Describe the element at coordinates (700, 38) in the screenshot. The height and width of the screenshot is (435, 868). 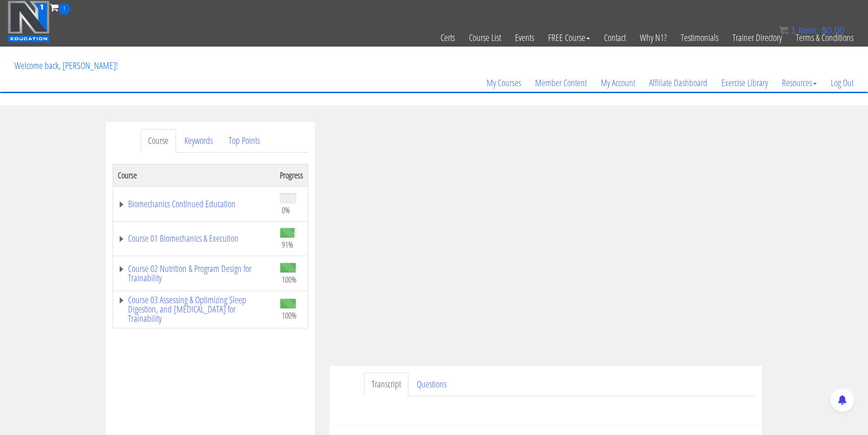
I see `a: Testimonials` at that location.